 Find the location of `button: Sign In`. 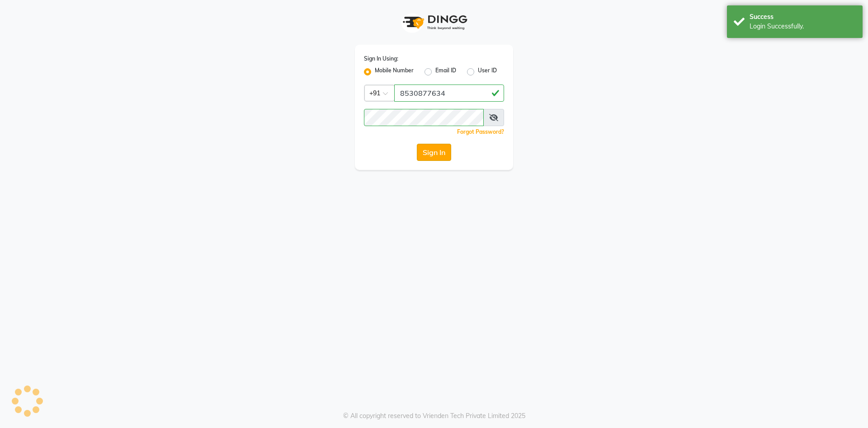

button: Sign In is located at coordinates (434, 152).